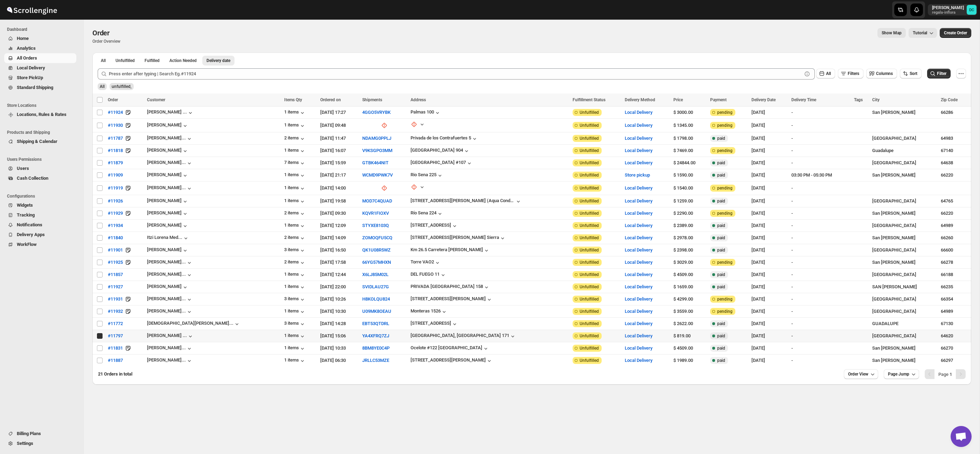 The image size is (980, 454). I want to click on button: Cash Collection, so click(40, 178).